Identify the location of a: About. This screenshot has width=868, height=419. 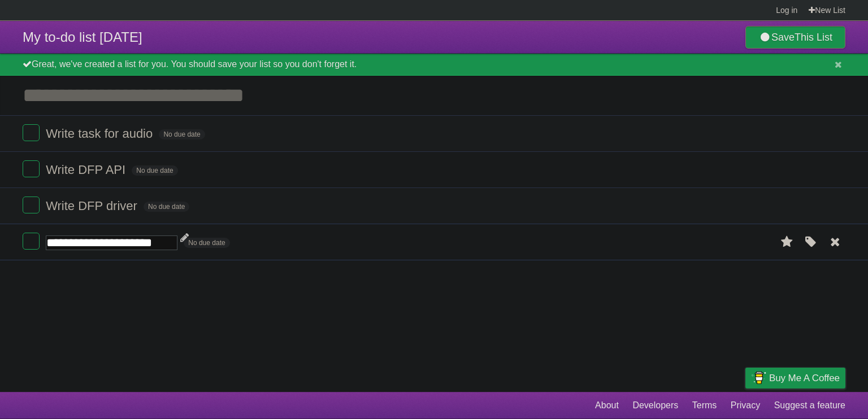
(607, 406).